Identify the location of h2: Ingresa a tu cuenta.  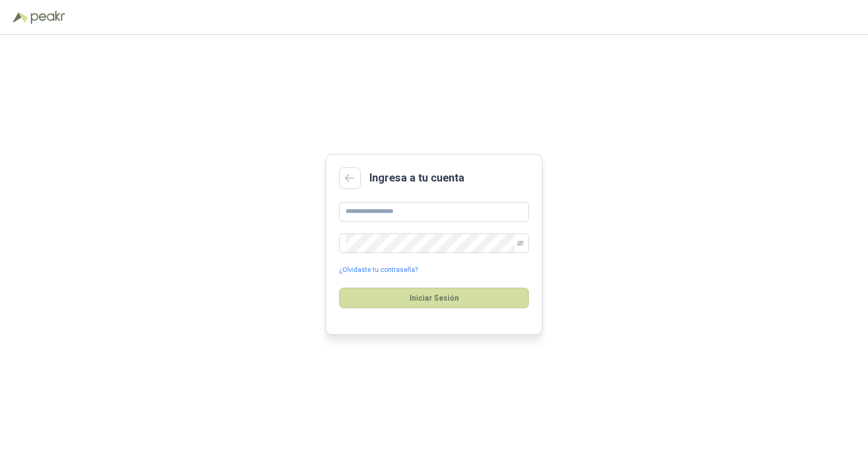
(416, 178).